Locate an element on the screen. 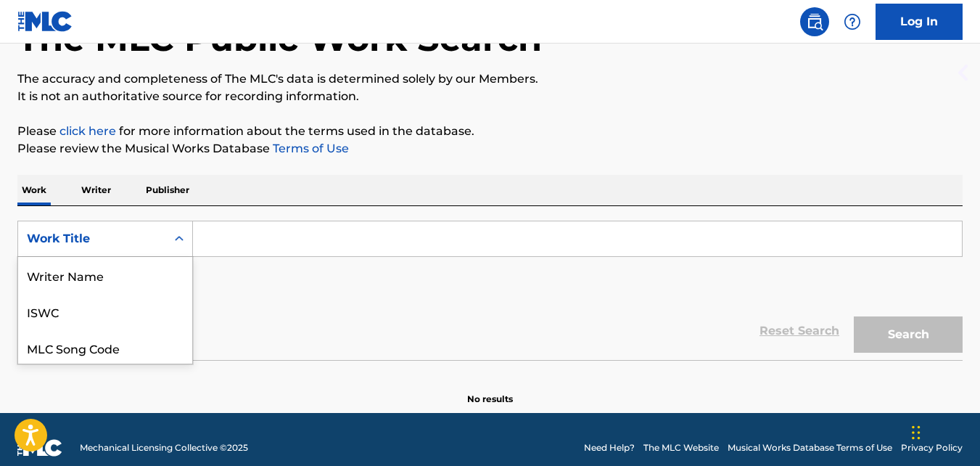  span: Mechanical Licensing Collective © 2025 is located at coordinates (164, 447).